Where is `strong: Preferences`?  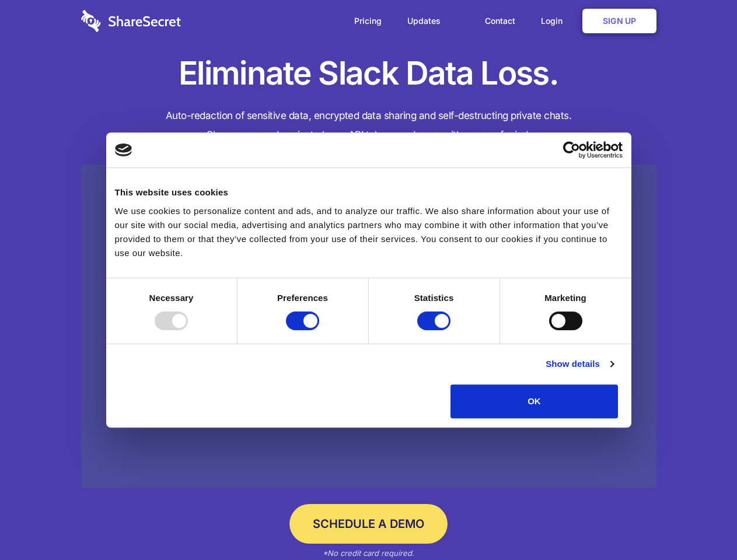 strong: Preferences is located at coordinates (302, 298).